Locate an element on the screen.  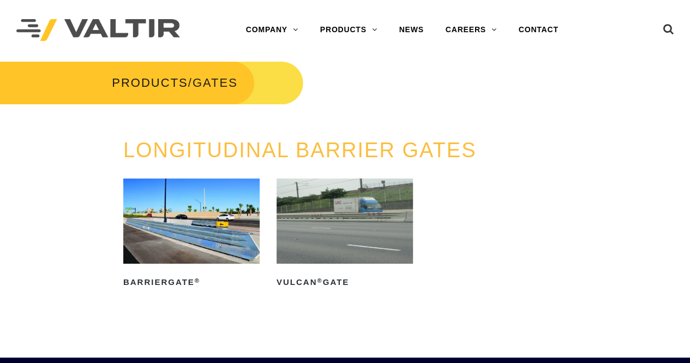
a: CAREERS is located at coordinates (472, 30).